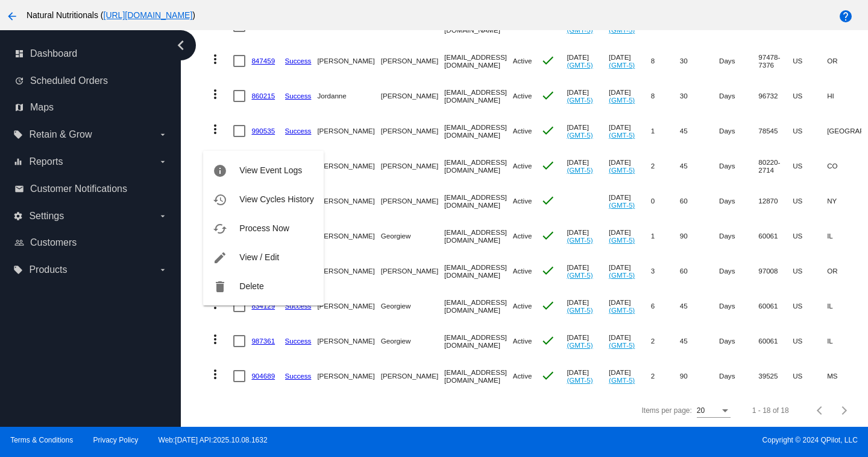 The height and width of the screenshot is (457, 868). I want to click on mat-icon: history, so click(220, 200).